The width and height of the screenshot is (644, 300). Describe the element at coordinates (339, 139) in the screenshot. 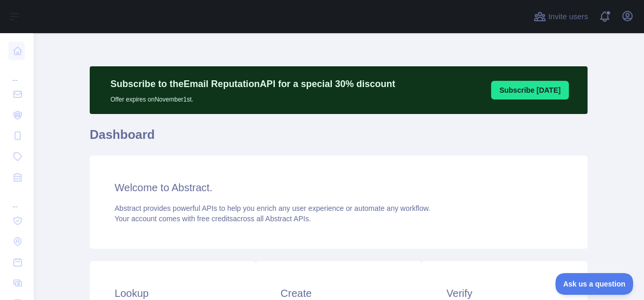

I see `h1: Dashboard` at that location.